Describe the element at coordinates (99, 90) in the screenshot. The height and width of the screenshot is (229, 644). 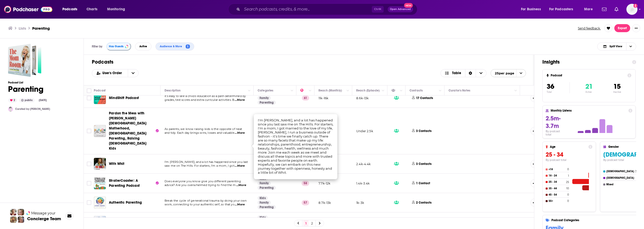
I see `div: Podcast` at that location.